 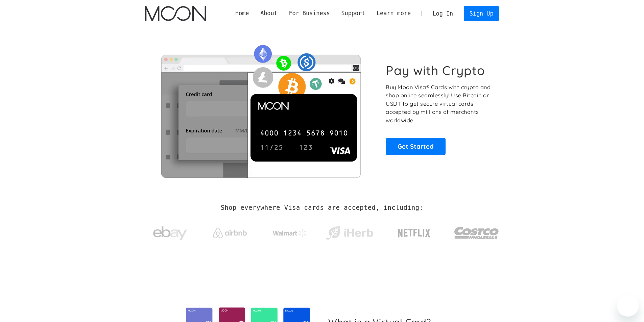 I want to click on p: Buy Moon Visa® Cards with crypto and shop online seamlessly! Use Bitcoin or USDT to get secure vi..., so click(x=439, y=104).